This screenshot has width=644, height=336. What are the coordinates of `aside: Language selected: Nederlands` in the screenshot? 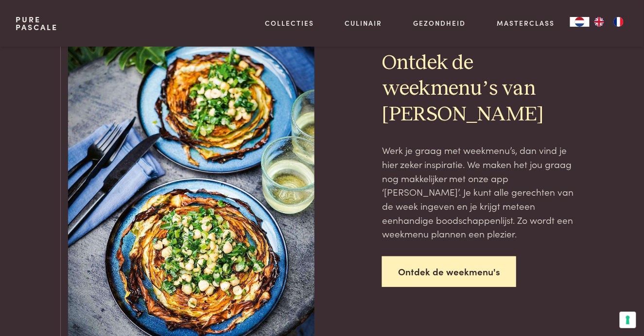 It's located at (599, 22).